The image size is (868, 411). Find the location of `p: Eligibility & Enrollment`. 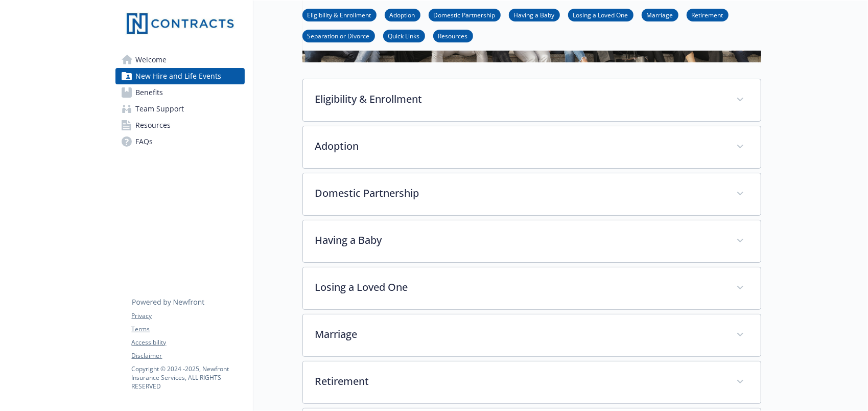

p: Eligibility & Enrollment is located at coordinates (520, 99).